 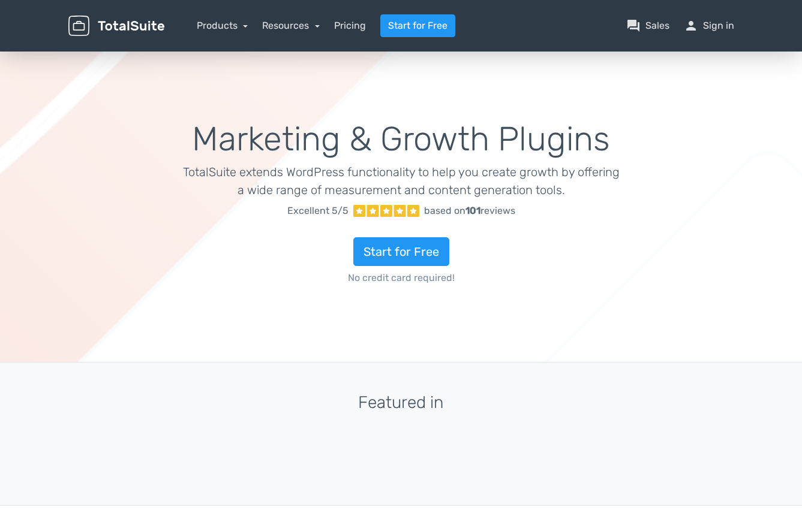 What do you see at coordinates (473, 211) in the screenshot?
I see `strong: 101` at bounding box center [473, 211].